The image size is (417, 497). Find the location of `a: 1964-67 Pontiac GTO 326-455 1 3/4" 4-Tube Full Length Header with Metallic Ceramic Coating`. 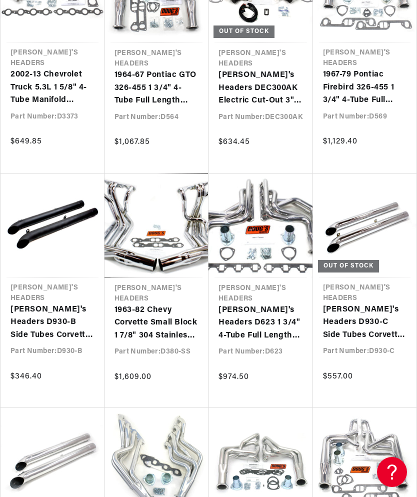

a: 1964-67 Pontiac GTO 326-455 1 3/4" 4-Tube Full Length Header with Metallic Ceramic Coating is located at coordinates (156, 88).